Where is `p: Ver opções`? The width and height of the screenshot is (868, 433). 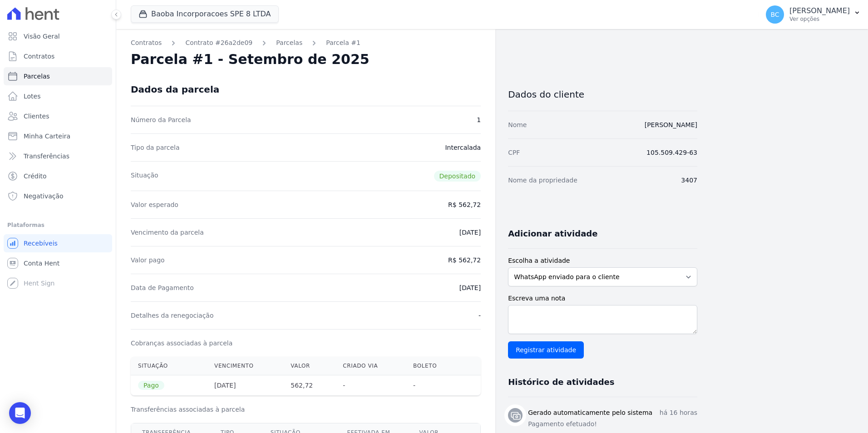
p: Ver opções is located at coordinates (819, 19).